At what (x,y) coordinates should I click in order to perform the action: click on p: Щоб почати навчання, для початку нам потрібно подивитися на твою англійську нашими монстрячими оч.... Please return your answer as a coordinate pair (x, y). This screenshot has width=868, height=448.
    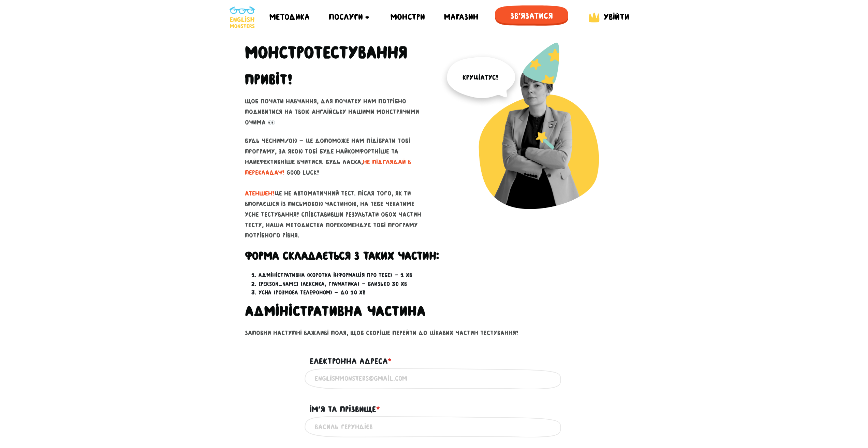
    Looking at the image, I should click on (337, 112).